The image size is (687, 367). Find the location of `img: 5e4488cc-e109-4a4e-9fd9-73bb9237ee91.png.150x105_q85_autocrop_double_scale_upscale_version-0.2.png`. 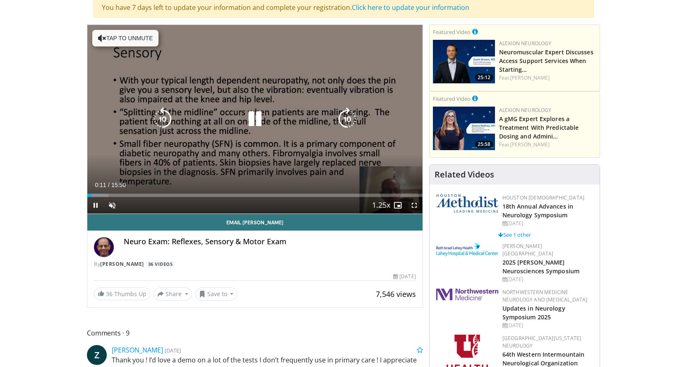

img: 5e4488cc-e109-4a4e-9fd9-73bb9237ee91.png.150x105_q85_autocrop_double_scale_upscale_version-0.2.png is located at coordinates (468, 203).